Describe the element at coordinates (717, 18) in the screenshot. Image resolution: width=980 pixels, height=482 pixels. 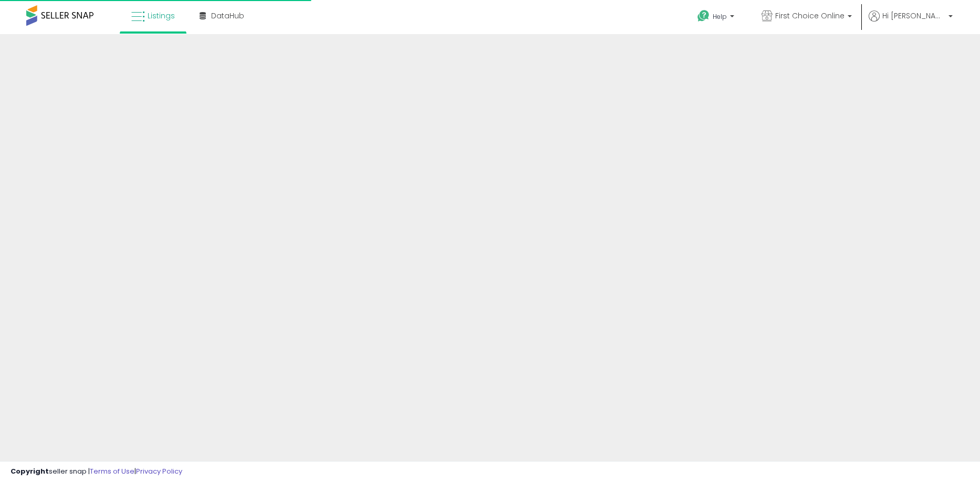
I see `a: Help` at that location.